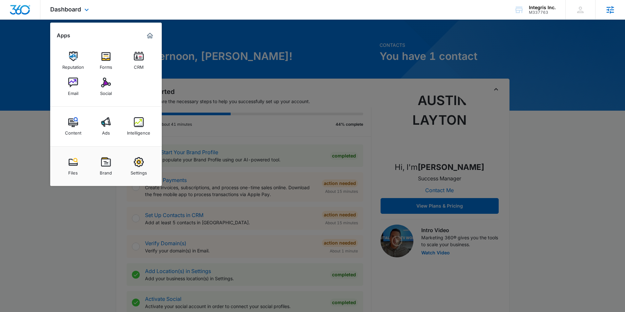  What do you see at coordinates (73, 61) in the screenshot?
I see `a: Reputation` at bounding box center [73, 61].